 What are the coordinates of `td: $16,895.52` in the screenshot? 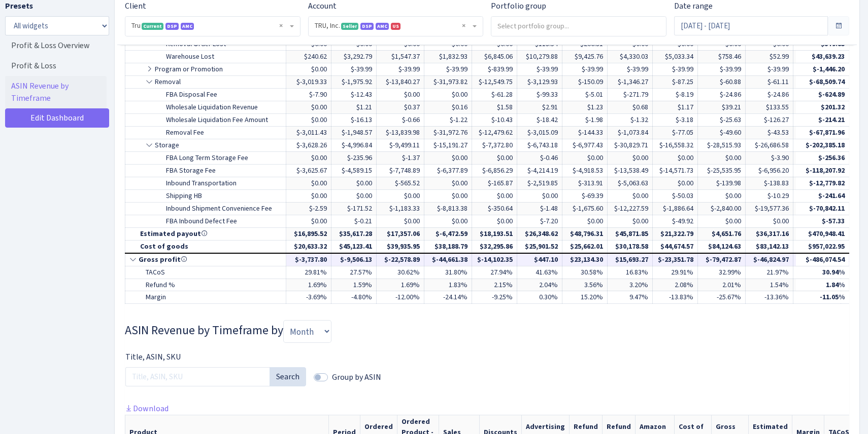 It's located at (309, 233).